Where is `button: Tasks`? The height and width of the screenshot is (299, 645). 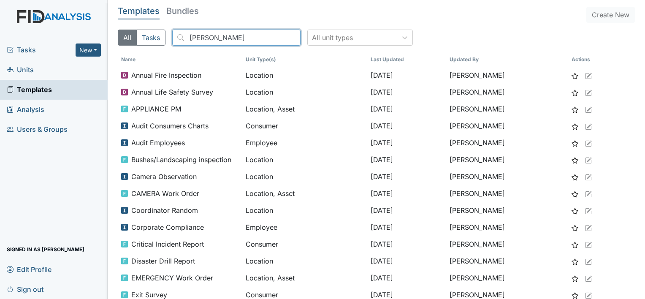 button: Tasks is located at coordinates (151, 38).